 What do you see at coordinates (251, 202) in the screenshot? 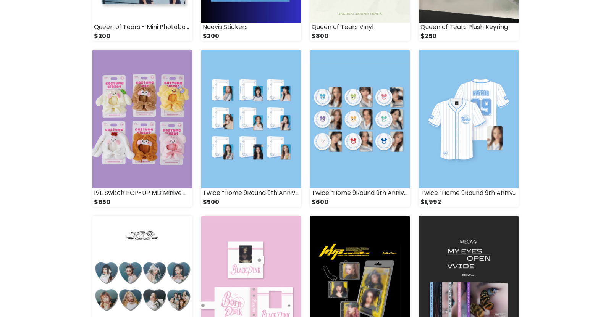
I see `div: $500` at bounding box center [251, 202].